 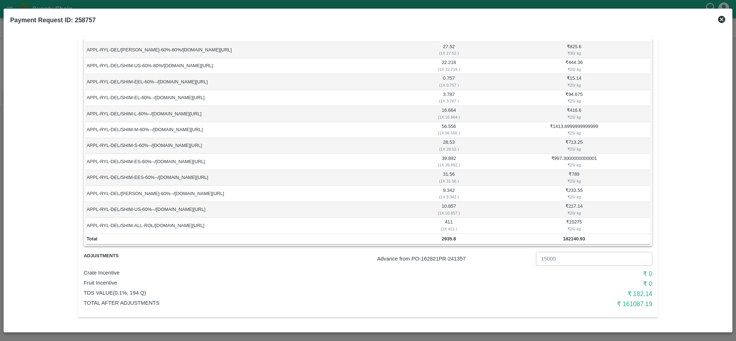 What do you see at coordinates (557, 304) in the screenshot?
I see `h6: ₹ 161087.19` at bounding box center [557, 304].